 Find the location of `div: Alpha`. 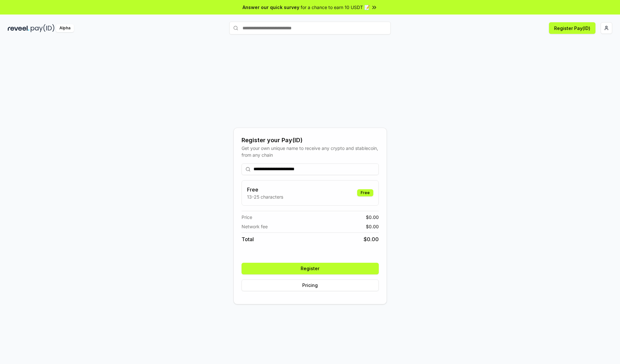

div: Alpha is located at coordinates (65, 28).